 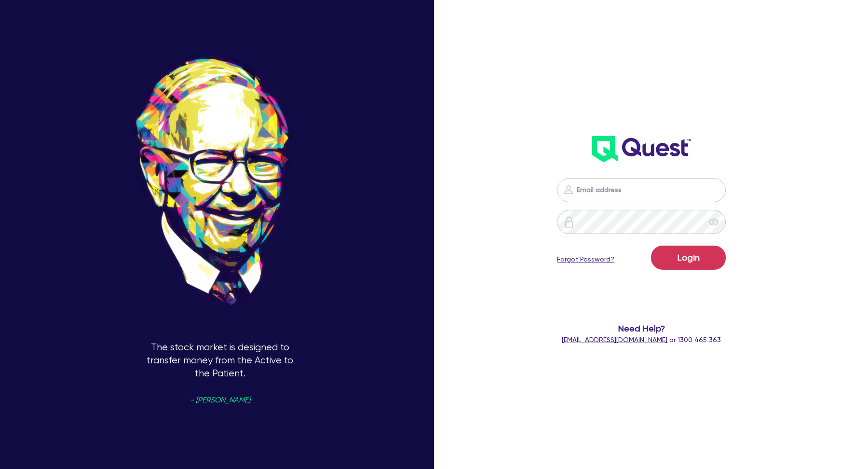 I want to click on img: wH2k97JdezQIQAAAABJRU5ErkJggg==, so click(x=642, y=149).